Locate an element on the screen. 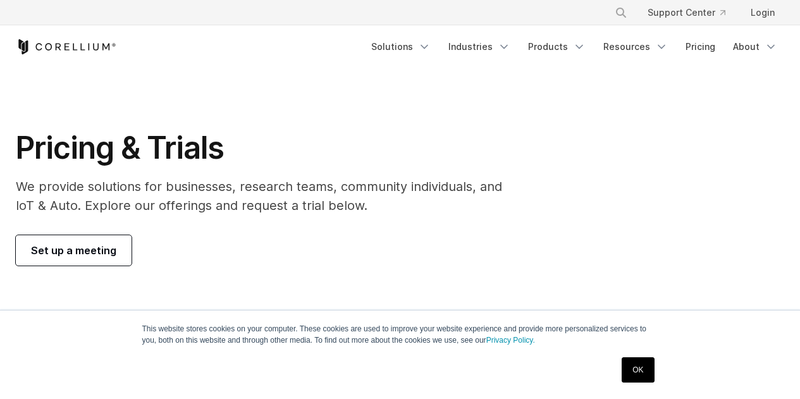 This screenshot has height=399, width=800. button: Search is located at coordinates (621, 13).